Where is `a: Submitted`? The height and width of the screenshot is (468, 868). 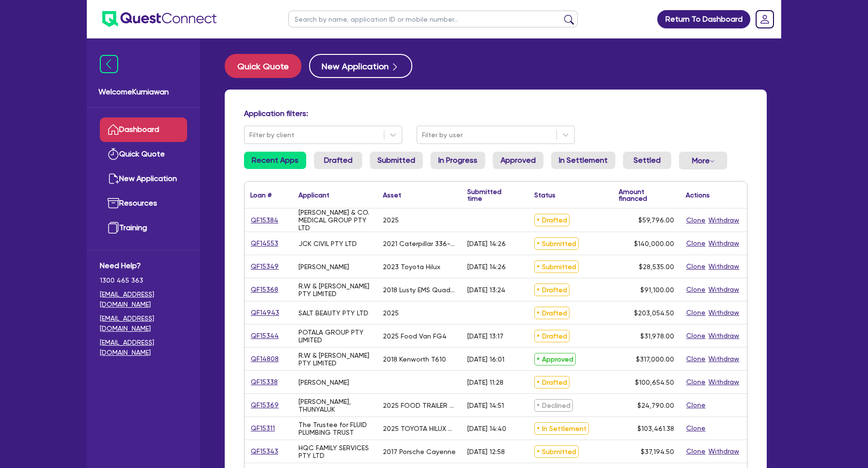 a: Submitted is located at coordinates (396, 161).